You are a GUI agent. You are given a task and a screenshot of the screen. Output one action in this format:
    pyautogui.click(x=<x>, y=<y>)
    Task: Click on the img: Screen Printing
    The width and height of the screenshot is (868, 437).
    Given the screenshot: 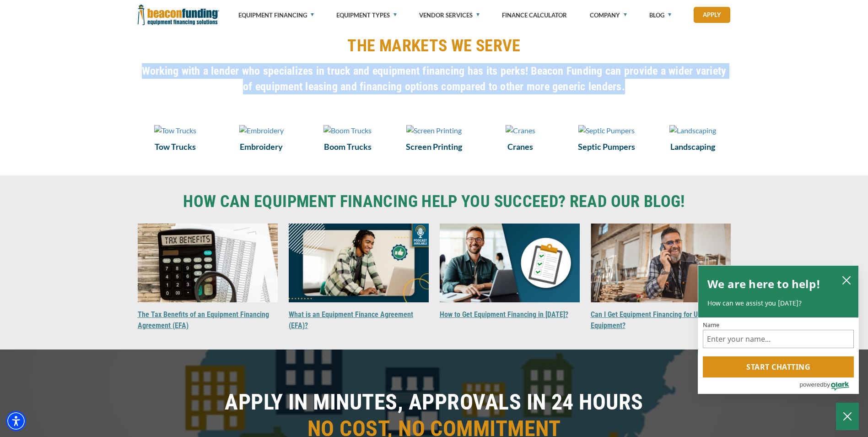 What is the action you would take?
    pyautogui.click(x=434, y=130)
    